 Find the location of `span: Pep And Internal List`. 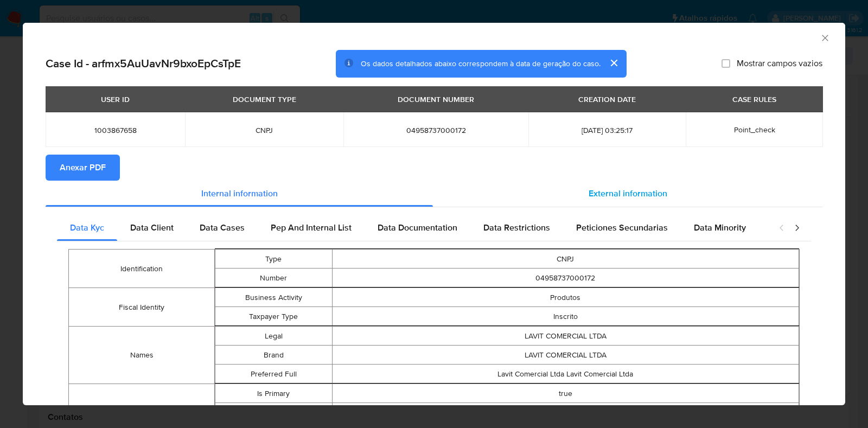

span: Pep And Internal List is located at coordinates (311, 227).